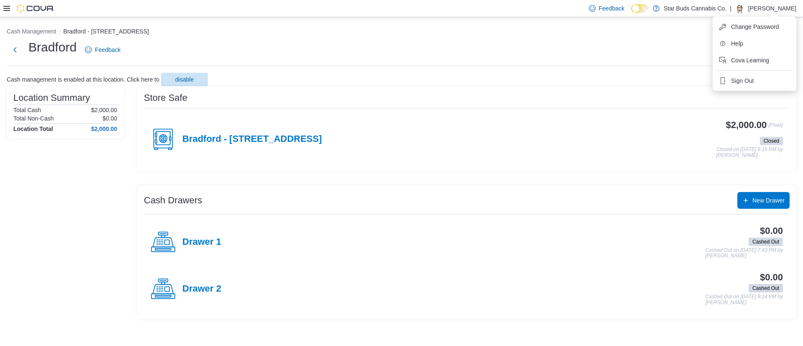 The image size is (803, 346). What do you see at coordinates (746, 125) in the screenshot?
I see `h3: $2,000.00` at bounding box center [746, 125].